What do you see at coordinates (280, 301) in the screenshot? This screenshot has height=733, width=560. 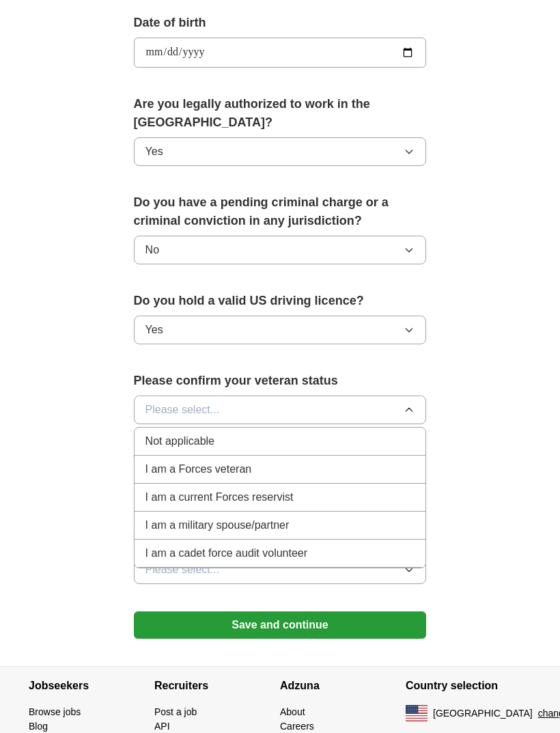 I see `label: Do you hold a valid US driving licence?` at bounding box center [280, 301].